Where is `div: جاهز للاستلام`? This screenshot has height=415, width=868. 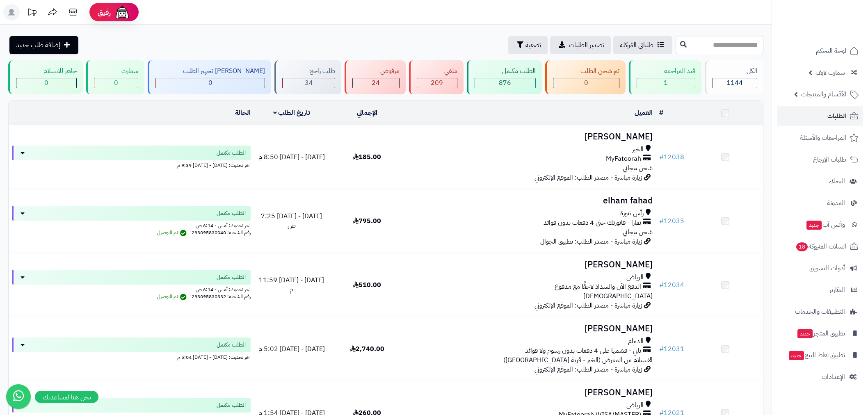 div: جاهز للاستلام is located at coordinates (47, 71).